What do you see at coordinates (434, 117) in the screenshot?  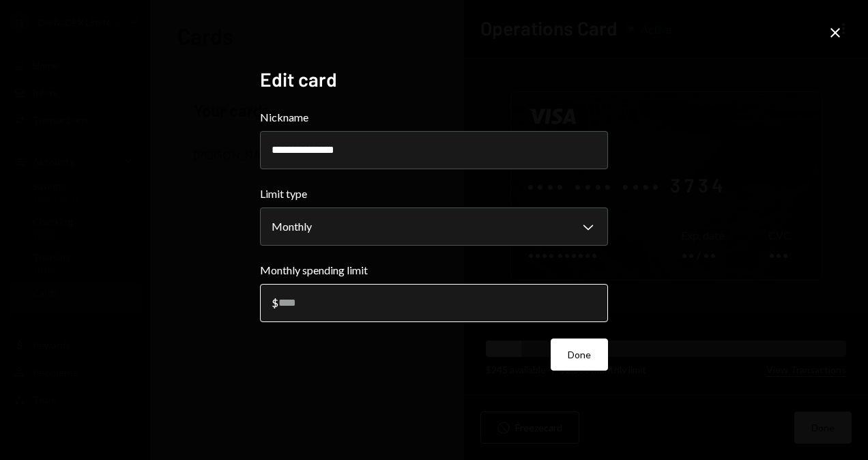 I see `label: Nickname` at bounding box center [434, 117].